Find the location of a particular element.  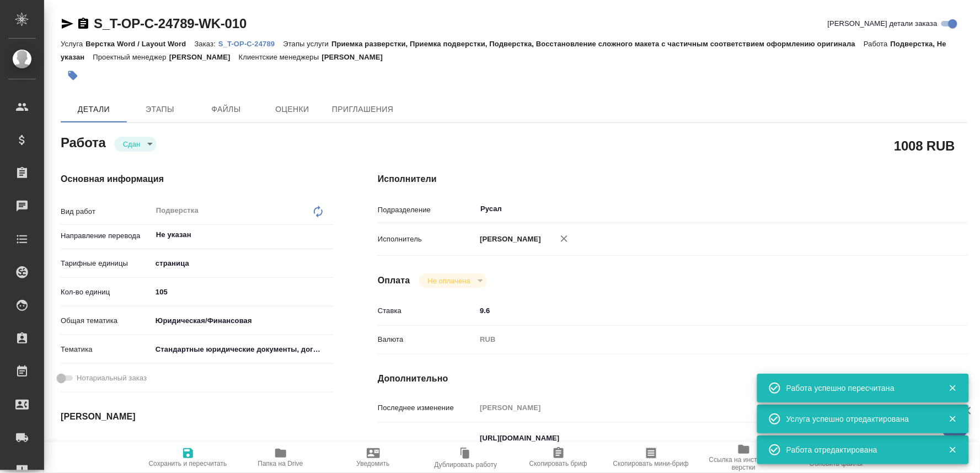

button: Скопировать ссылку для ЯМессенджера is located at coordinates (68, 23).